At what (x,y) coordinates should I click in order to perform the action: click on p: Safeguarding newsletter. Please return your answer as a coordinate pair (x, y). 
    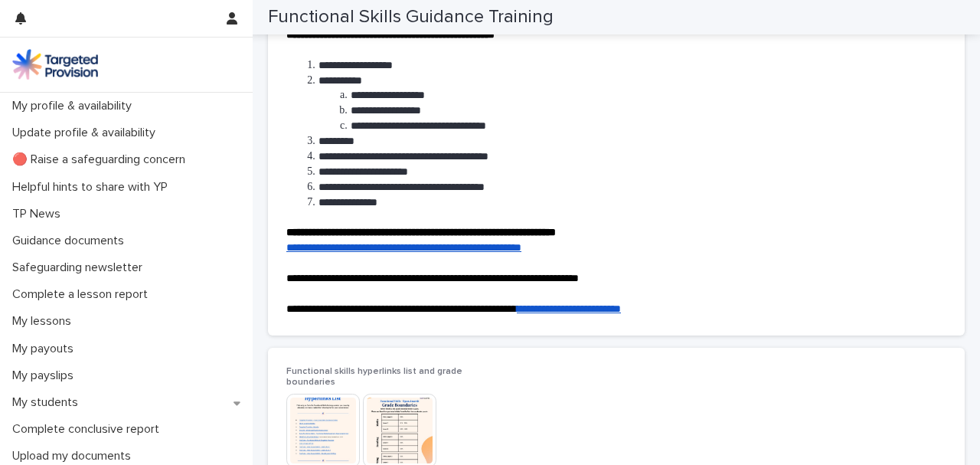
    Looking at the image, I should click on (80, 267).